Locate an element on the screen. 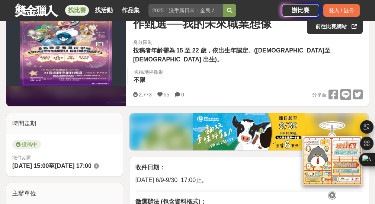 The image size is (375, 204). a: 找比賽 is located at coordinates (77, 10).